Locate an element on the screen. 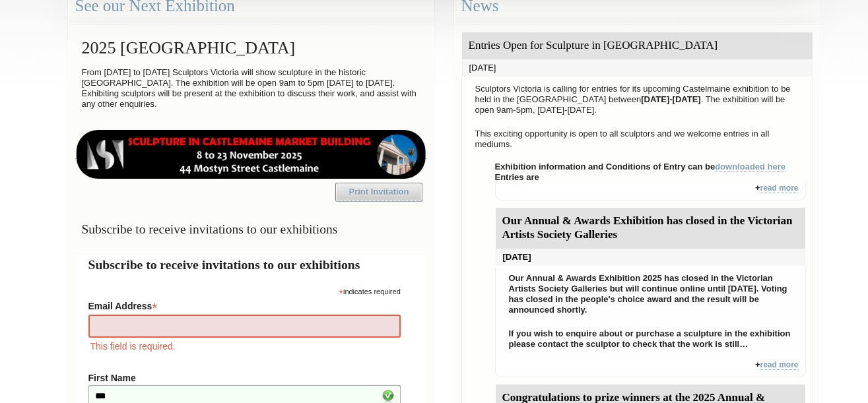 The height and width of the screenshot is (403, 868). h2: Subscribe to receive invitations to our exhibitions is located at coordinates (251, 264).